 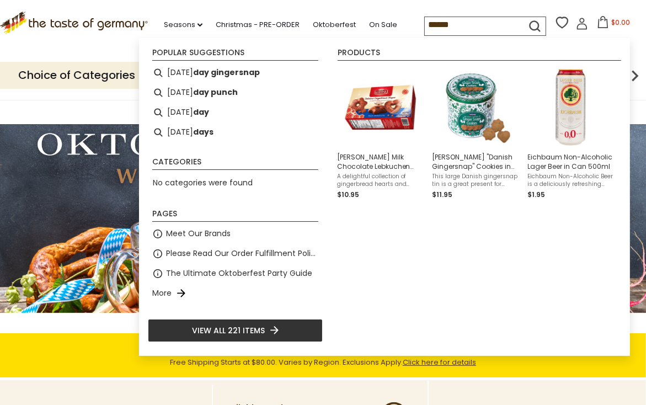 I want to click on li: holidays, so click(x=235, y=132).